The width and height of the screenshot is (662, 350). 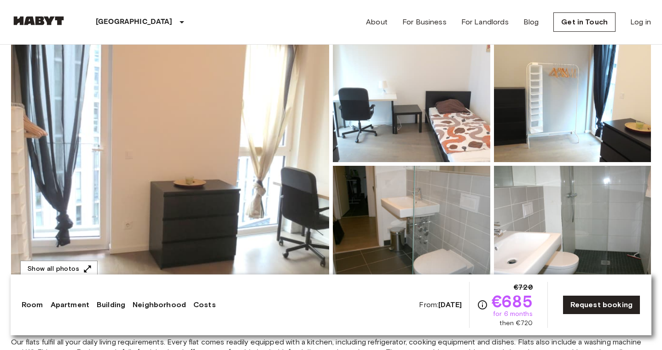 I want to click on a: Log in, so click(x=640, y=22).